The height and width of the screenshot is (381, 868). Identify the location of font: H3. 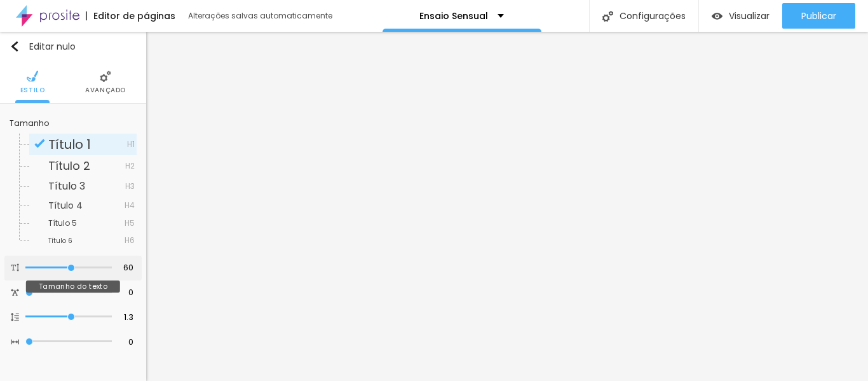
(130, 185).